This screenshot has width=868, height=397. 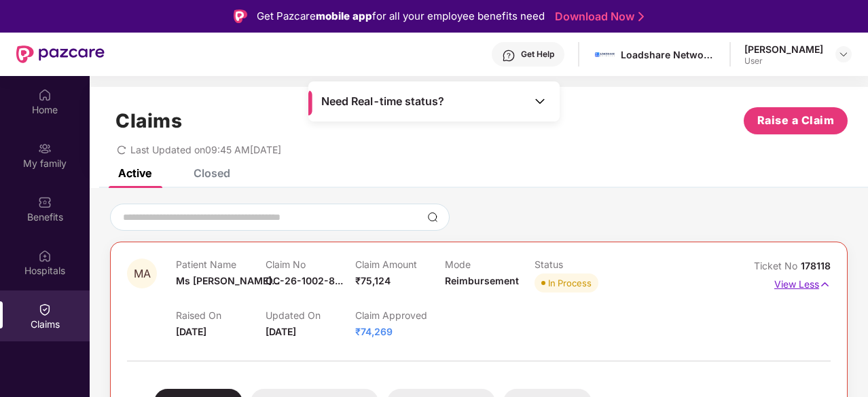 What do you see at coordinates (382, 101) in the screenshot?
I see `span: Need Real-time status?` at bounding box center [382, 101].